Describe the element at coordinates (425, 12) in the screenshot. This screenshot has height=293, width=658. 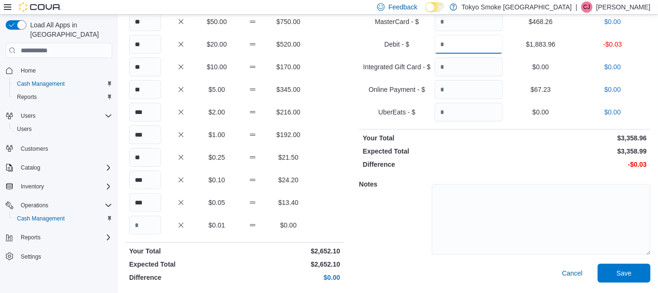
I see `span: Dark Mode` at that location.